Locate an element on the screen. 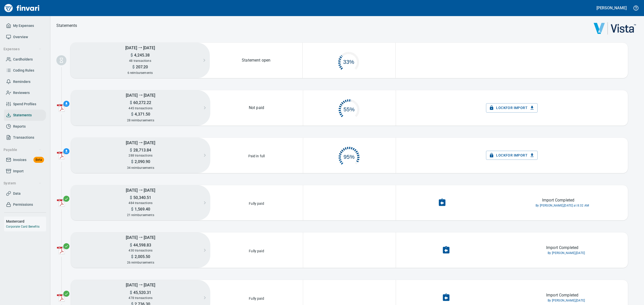 Image resolution: width=644 pixels, height=305 pixels. span: Cardholders is located at coordinates (23, 59).